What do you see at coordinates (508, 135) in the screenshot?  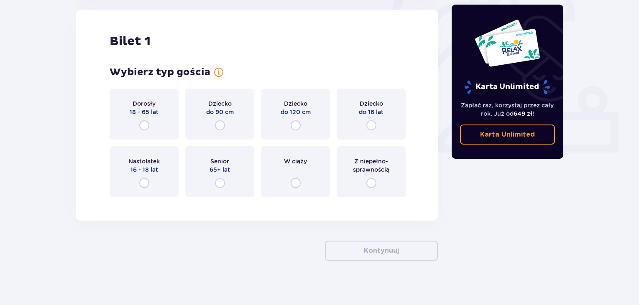 I see `a: Karta Unlimited` at bounding box center [508, 135].